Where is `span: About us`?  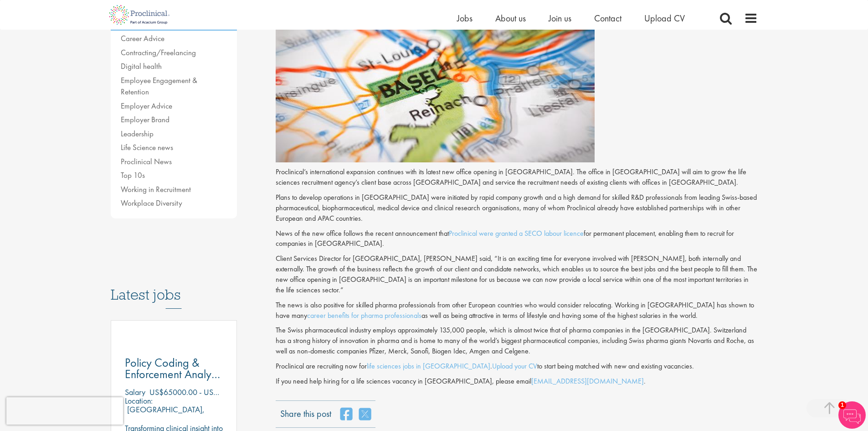
span: About us is located at coordinates (510, 18).